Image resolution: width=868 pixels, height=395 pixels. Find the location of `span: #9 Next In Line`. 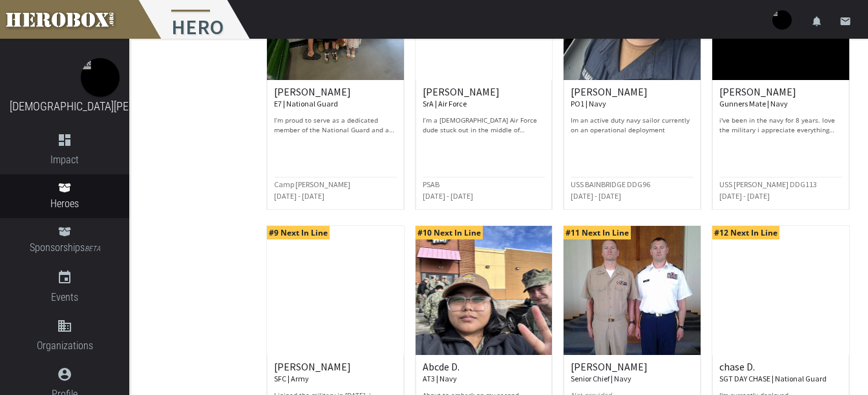

span: #9 Next In Line is located at coordinates (298, 233).